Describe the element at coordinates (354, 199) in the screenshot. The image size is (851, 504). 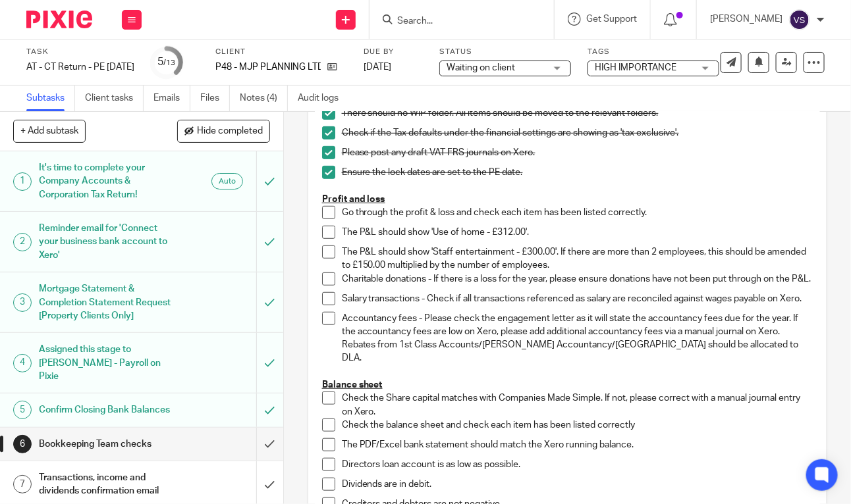
I see `u: Profit and loss` at that location.